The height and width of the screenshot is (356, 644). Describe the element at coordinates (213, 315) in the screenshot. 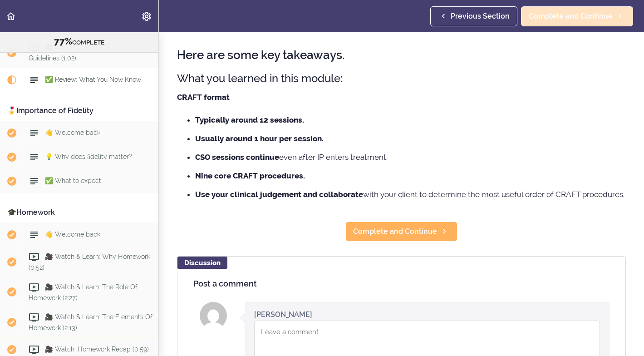

I see `img: Lisa` at that location.